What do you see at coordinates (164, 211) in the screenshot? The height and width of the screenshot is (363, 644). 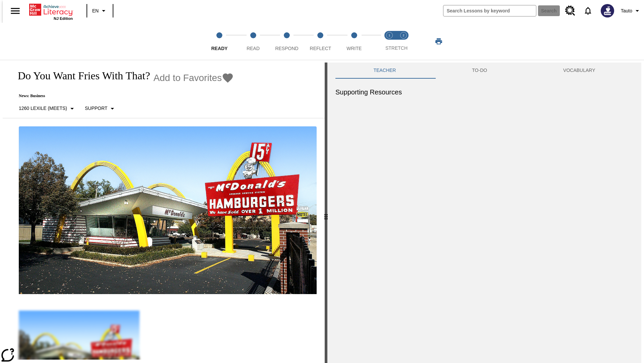 I see `div: reading` at bounding box center [164, 211].